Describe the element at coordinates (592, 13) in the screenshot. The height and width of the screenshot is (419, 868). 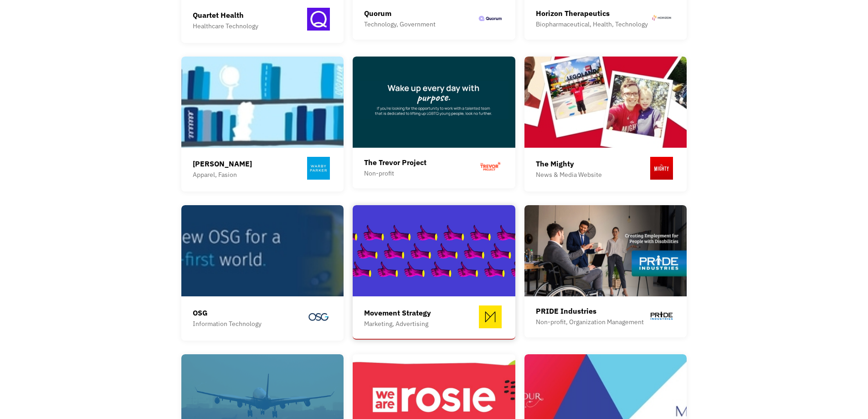
I see `div: Horizon Therapeutics` at that location.